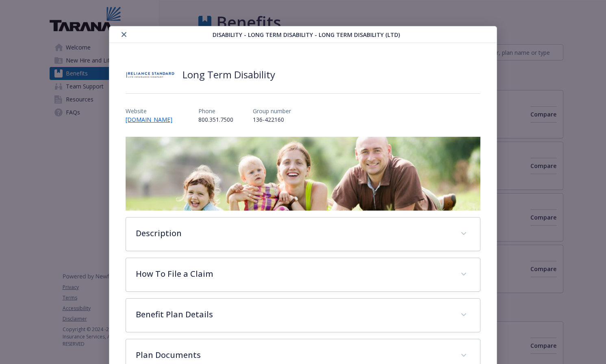  What do you see at coordinates (272, 111) in the screenshot?
I see `p: Group number` at bounding box center [272, 111].